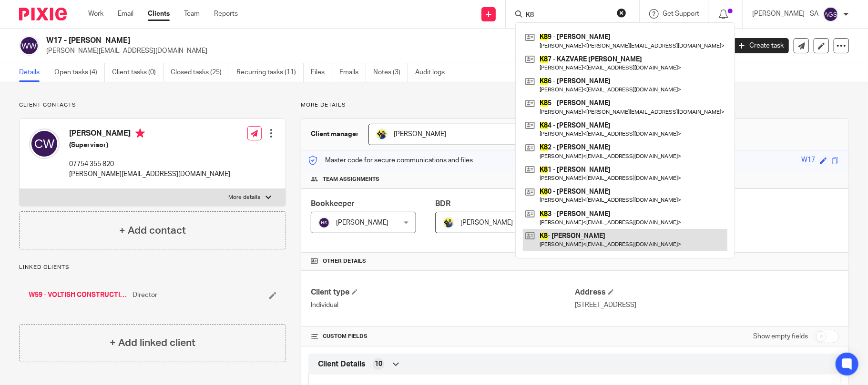 This screenshot has height=385, width=868. I want to click on a: Audit logs, so click(433, 72).